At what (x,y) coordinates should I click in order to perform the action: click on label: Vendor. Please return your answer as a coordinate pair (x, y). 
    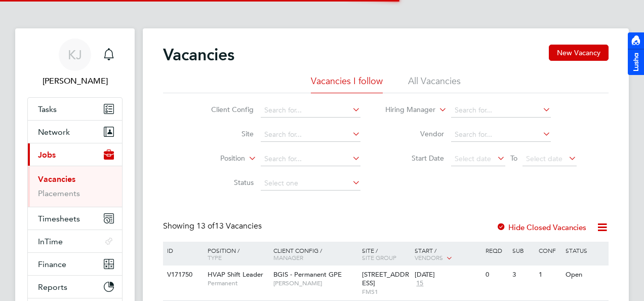
    Looking at the image, I should click on (415, 133).